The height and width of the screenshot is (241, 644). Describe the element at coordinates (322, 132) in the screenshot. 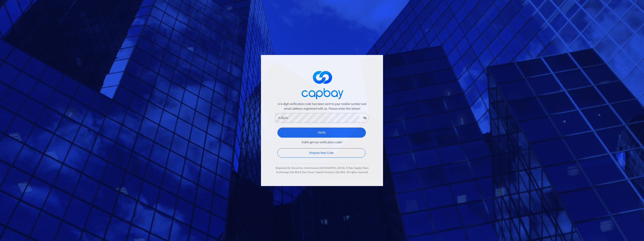

I see `button: Verify` at that location.